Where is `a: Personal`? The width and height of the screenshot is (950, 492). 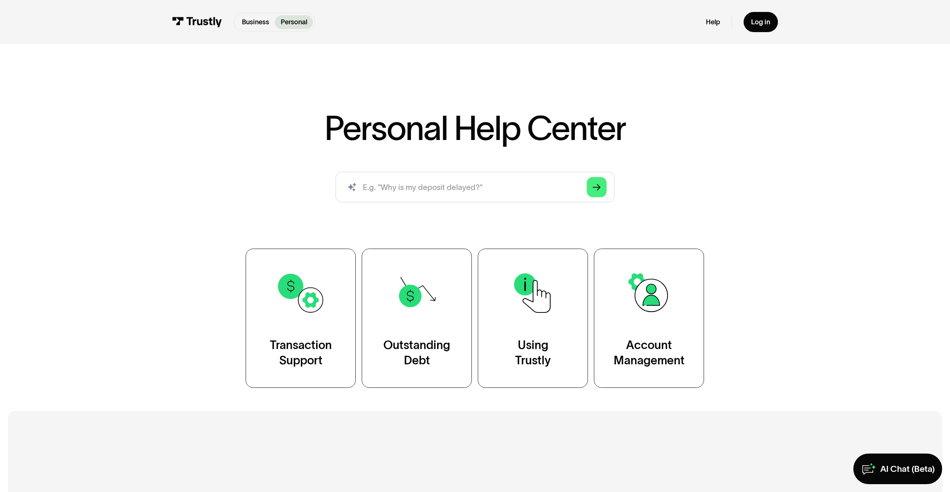 a: Personal is located at coordinates (294, 22).